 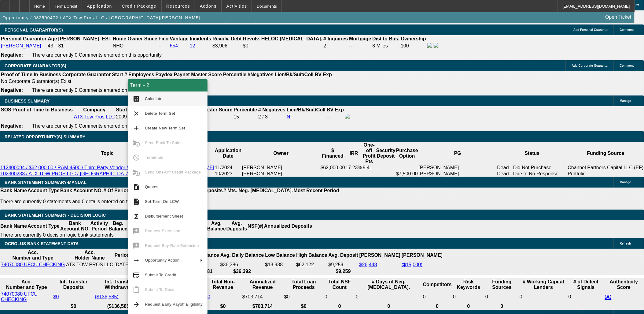 I want to click on th: Acc. Holder Name, so click(x=89, y=255).